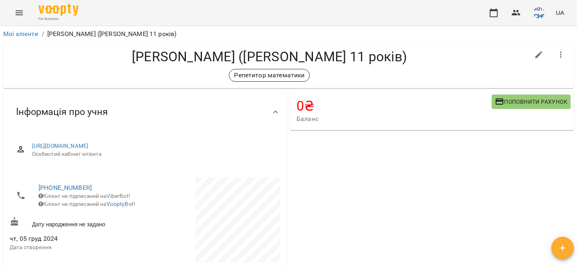 The image size is (577, 272). I want to click on span: Особистий кабінет клієнта, so click(153, 154).